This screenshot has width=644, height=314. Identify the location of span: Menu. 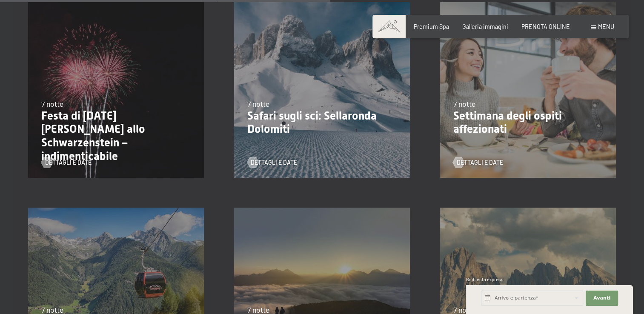
(606, 26).